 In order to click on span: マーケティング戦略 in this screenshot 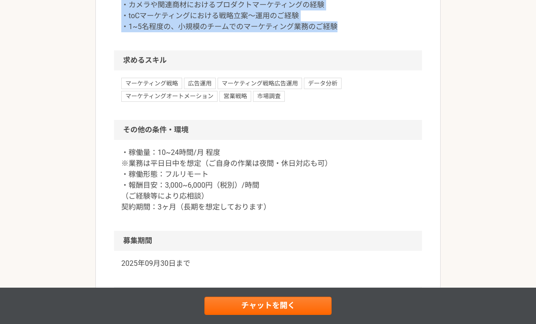, I will do `click(152, 83)`.